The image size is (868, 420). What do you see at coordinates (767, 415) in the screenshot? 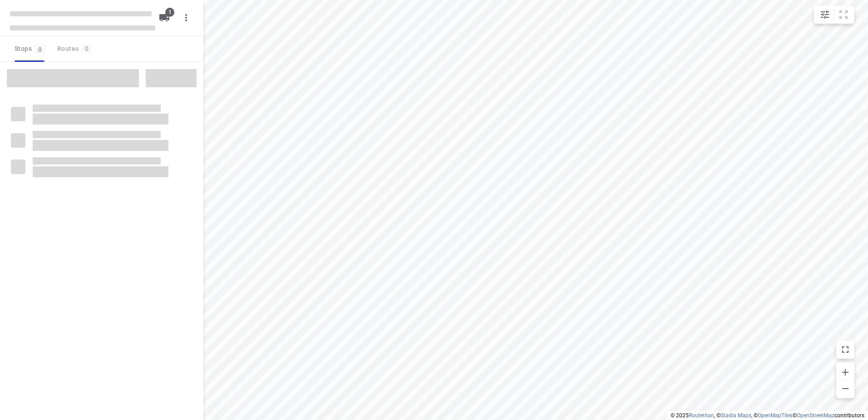
I see `li: © 2025 , © , © © contributors` at bounding box center [767, 415].